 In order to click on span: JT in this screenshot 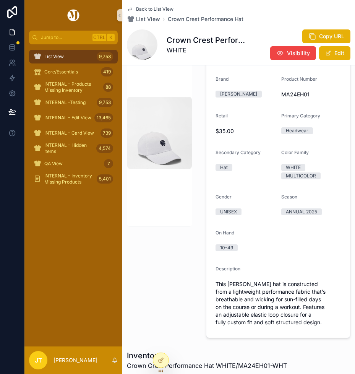, I will do `click(38, 360)`.